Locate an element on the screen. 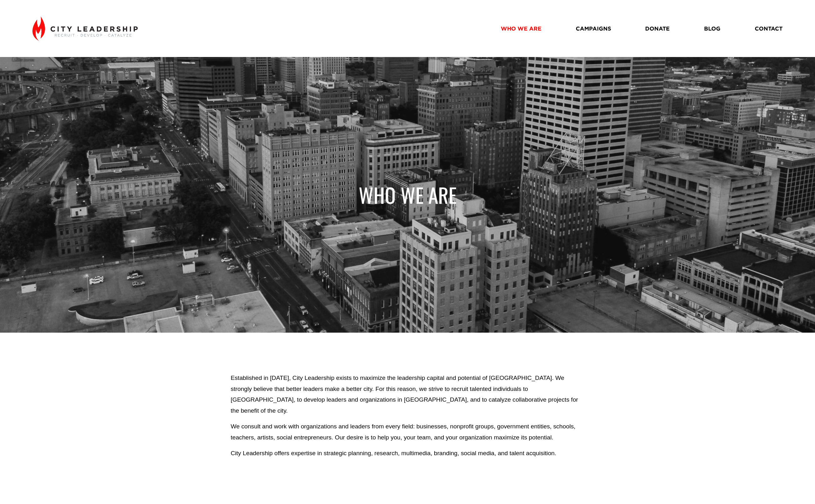 This screenshot has width=815, height=504. a: CONTACT is located at coordinates (768, 29).